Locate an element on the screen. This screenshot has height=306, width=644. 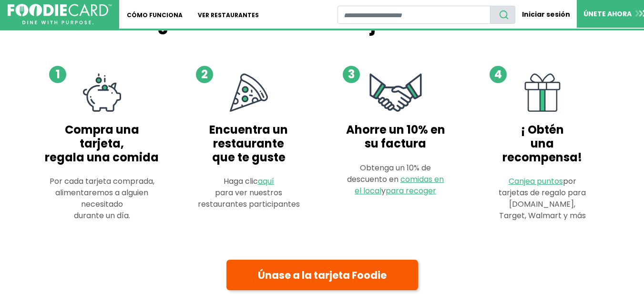
img: FoodieCard: come, bebe, ahorra, dona is located at coordinates (60, 15).